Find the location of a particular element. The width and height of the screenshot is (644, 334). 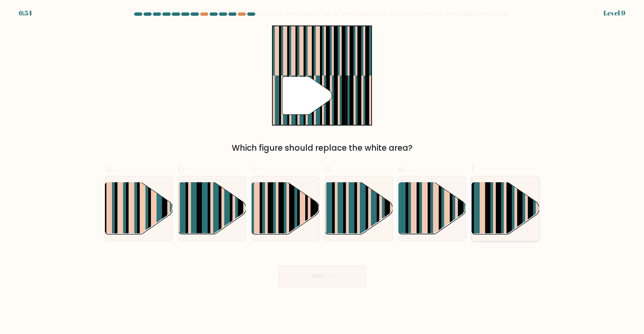

span: f. is located at coordinates (474, 169).